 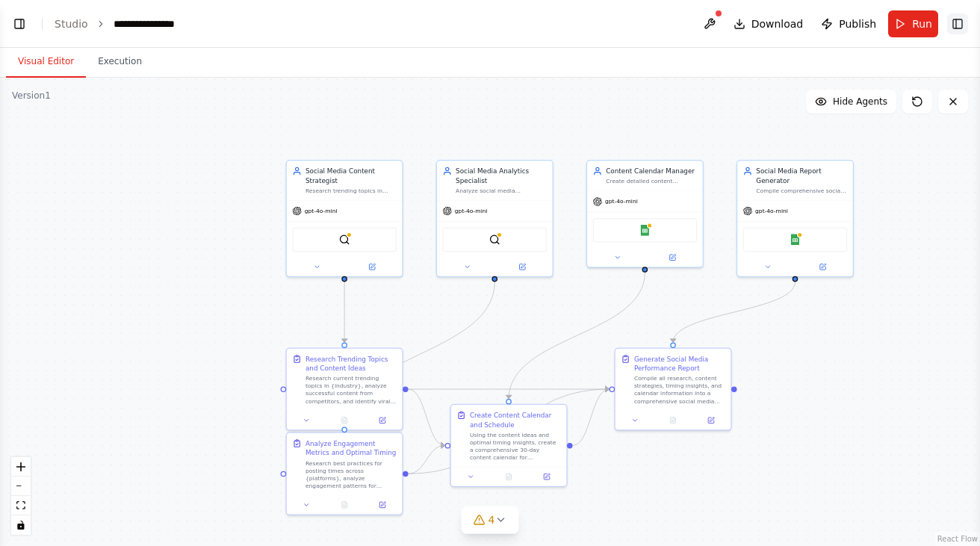 What do you see at coordinates (508, 389) in the screenshot?
I see `g: Edge from 5a94356a-0854-4ae0-b842-dbb55f1e8fb7 to 0ec16d79-e5a8-4486-9369-237b975f6db8` at bounding box center [508, 389].